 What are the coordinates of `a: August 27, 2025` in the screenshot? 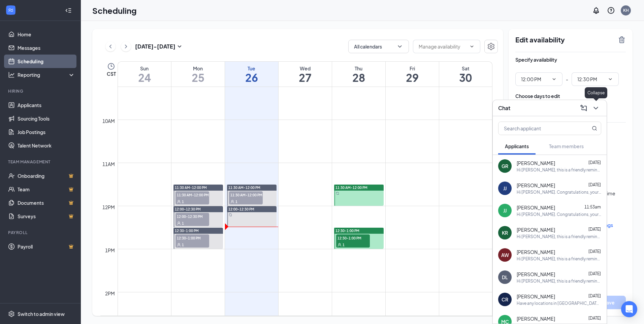 It's located at (305, 74).